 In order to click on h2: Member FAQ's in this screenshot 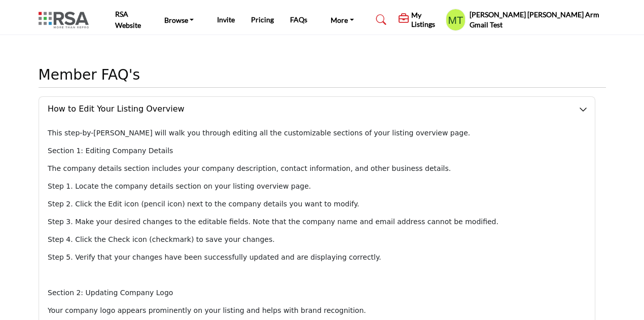, I will do `click(90, 75)`.